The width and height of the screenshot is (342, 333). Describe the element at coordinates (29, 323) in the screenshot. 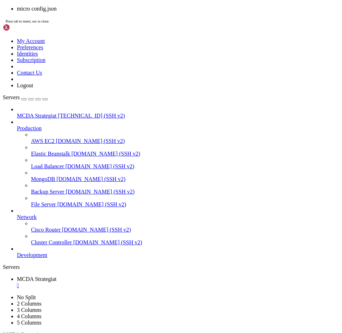

I see `a: 5 Columns` at that location.